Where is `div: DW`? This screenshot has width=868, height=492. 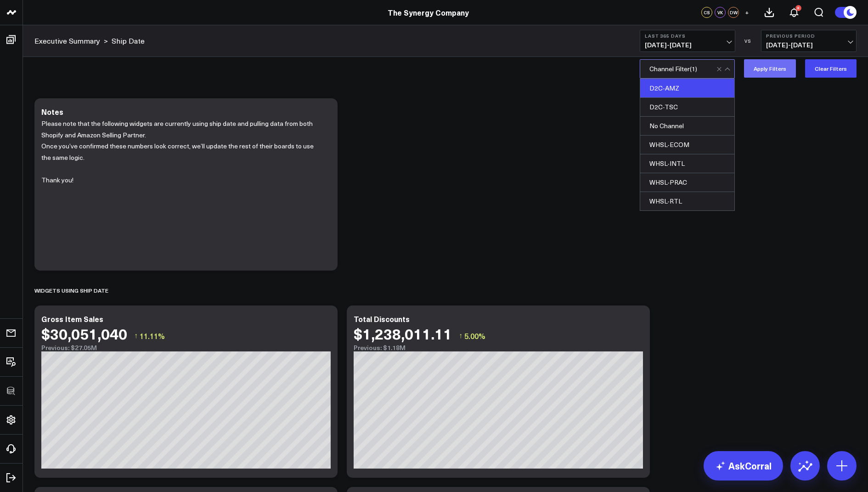 div: DW is located at coordinates (734, 12).